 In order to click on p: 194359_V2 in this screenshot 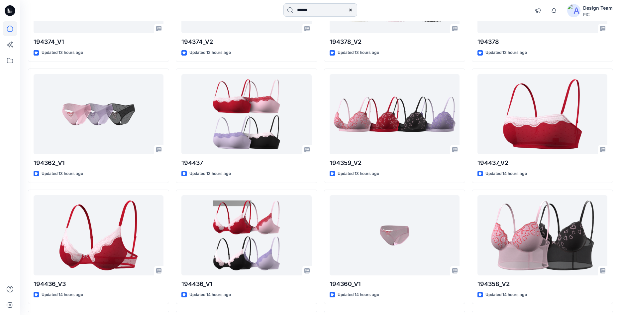, I will do `click(394, 163)`.